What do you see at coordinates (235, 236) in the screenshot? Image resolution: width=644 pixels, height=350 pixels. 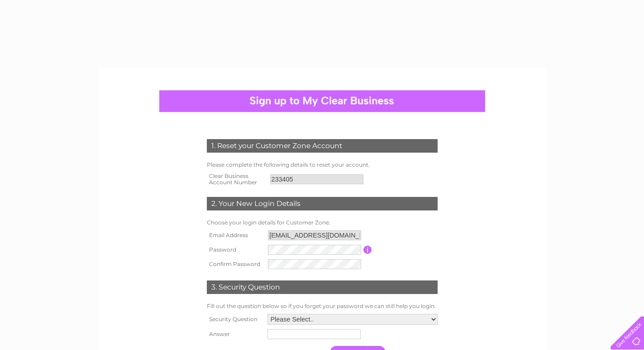 I see `th: Email Address` at bounding box center [235, 236].